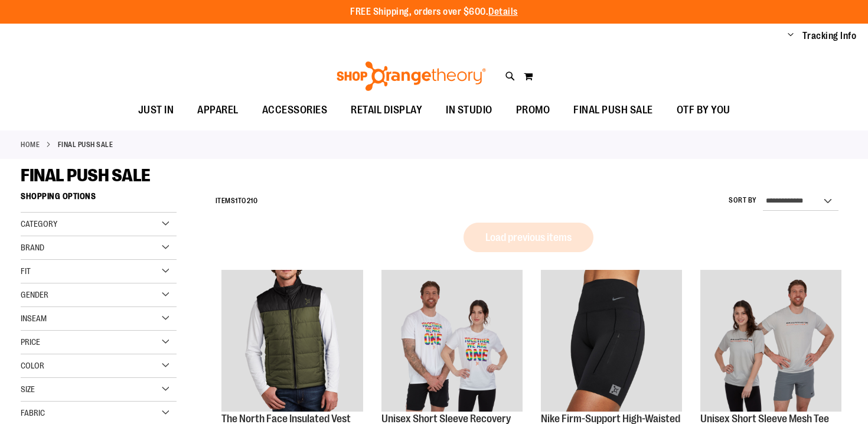 The image size is (868, 424). I want to click on a: ACCESSORIES, so click(294, 110).